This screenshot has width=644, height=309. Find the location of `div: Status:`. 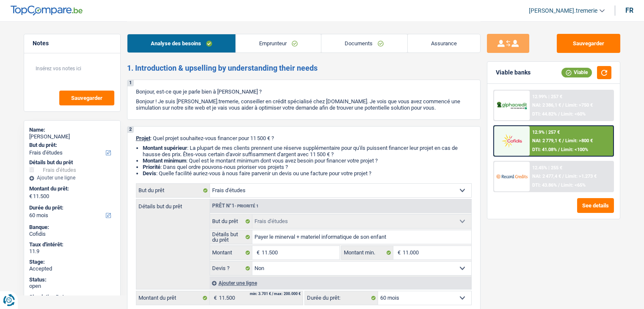

div: Status: is located at coordinates (72, 280).